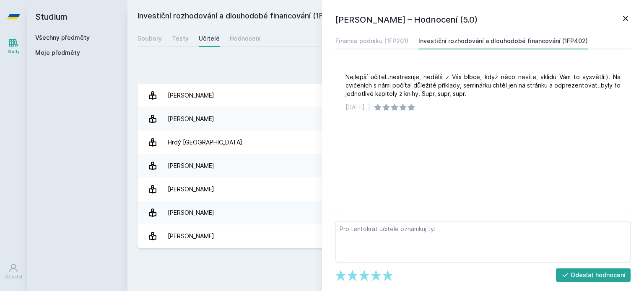  I want to click on a: Study, so click(13, 46).